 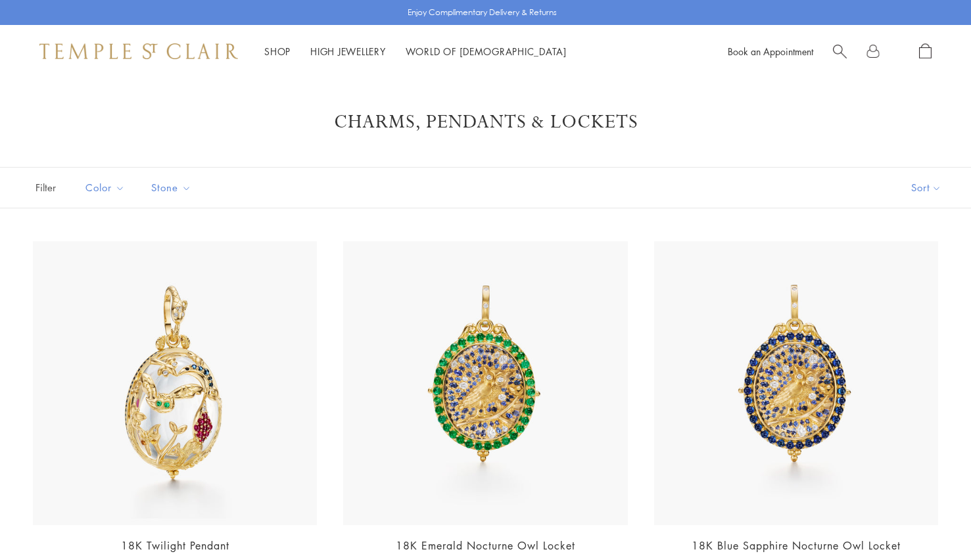 I want to click on button: Show sort by, so click(x=927, y=187).